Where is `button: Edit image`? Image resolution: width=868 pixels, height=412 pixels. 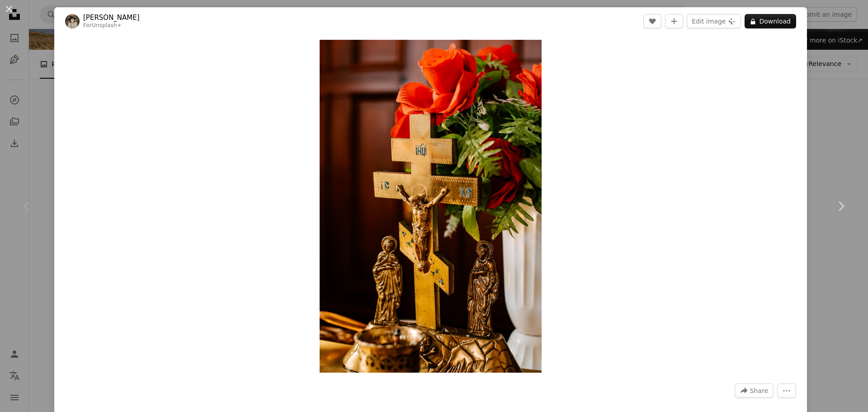
button: Edit image is located at coordinates (713, 21).